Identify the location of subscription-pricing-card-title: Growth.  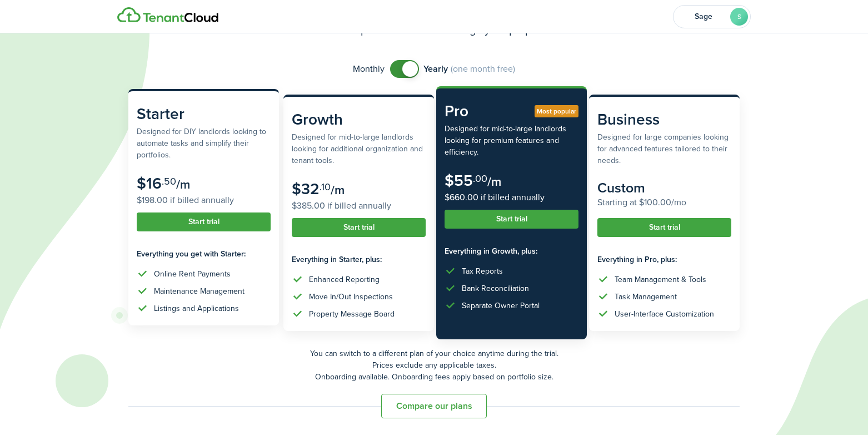
(358, 120).